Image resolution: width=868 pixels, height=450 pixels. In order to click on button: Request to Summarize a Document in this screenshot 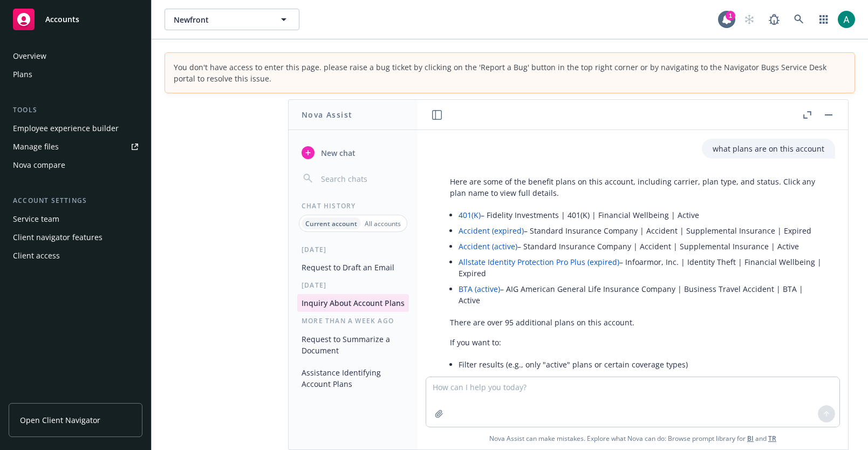, I will do `click(353, 345)`.